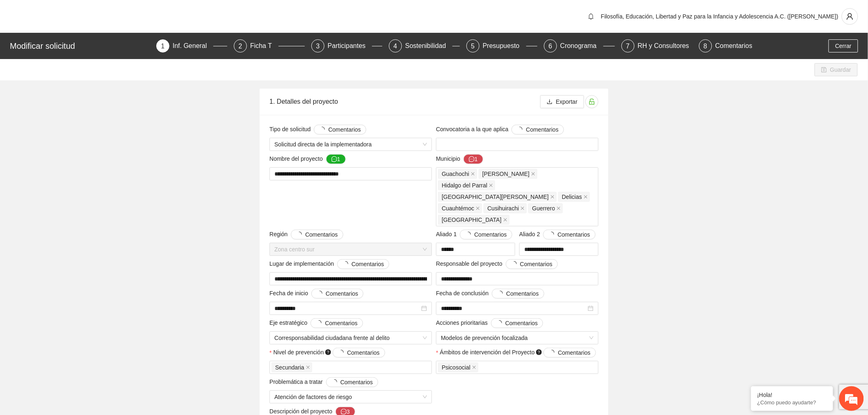 This screenshot has width=868, height=415. I want to click on span: 3, so click(318, 46).